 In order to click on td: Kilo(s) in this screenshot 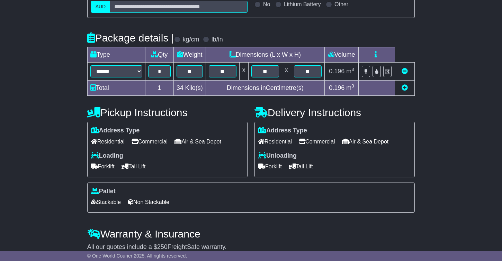, I will do `click(189, 88)`.